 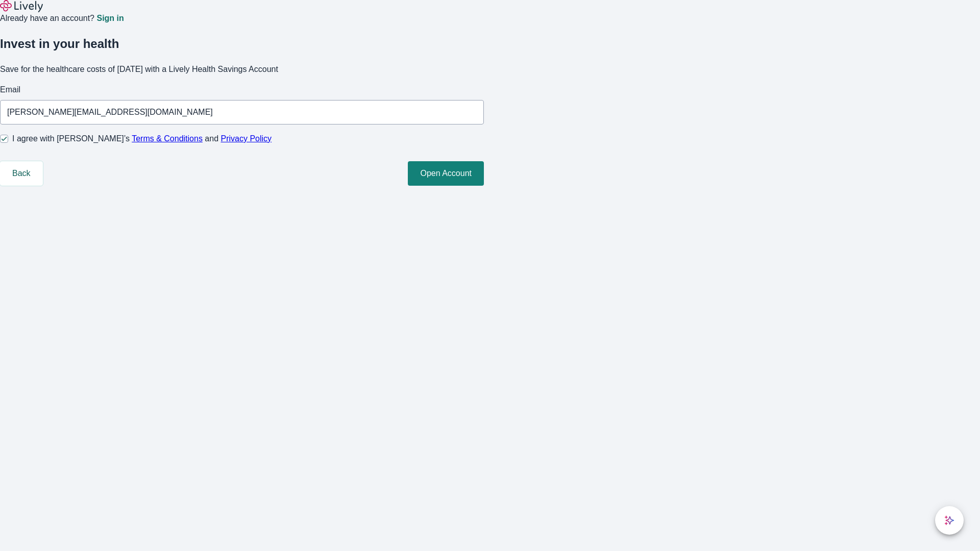 What do you see at coordinates (110, 18) in the screenshot?
I see `div: Sign in` at bounding box center [110, 18].